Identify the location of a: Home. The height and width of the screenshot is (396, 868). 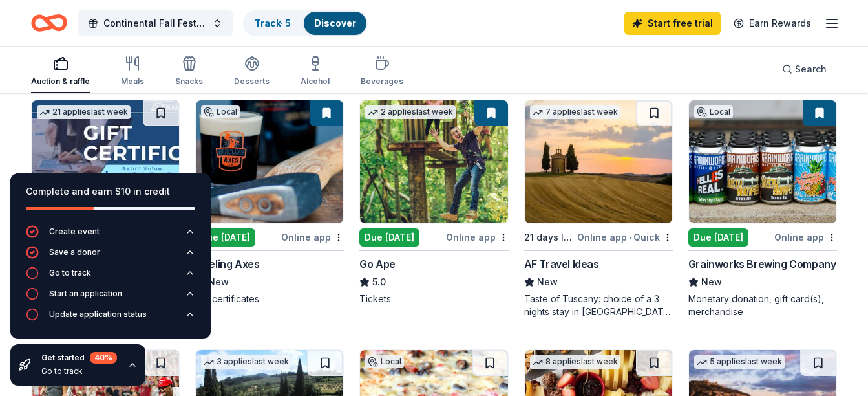
(49, 23).